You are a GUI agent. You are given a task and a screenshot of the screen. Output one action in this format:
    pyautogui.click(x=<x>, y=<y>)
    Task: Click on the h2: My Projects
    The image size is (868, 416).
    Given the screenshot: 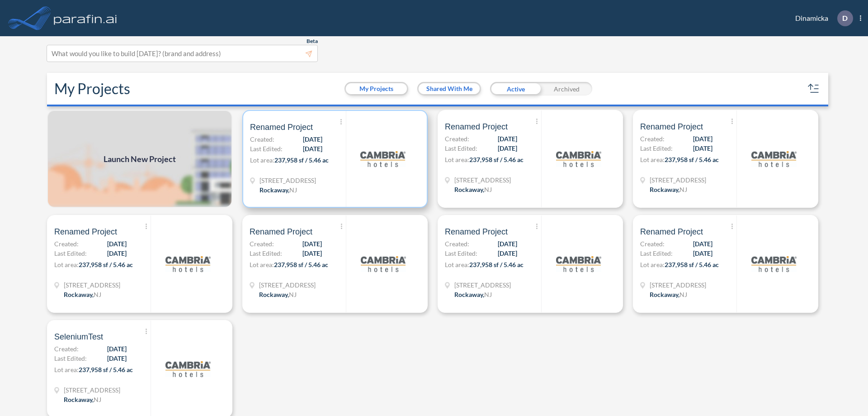 What is the action you would take?
    pyautogui.click(x=92, y=89)
    